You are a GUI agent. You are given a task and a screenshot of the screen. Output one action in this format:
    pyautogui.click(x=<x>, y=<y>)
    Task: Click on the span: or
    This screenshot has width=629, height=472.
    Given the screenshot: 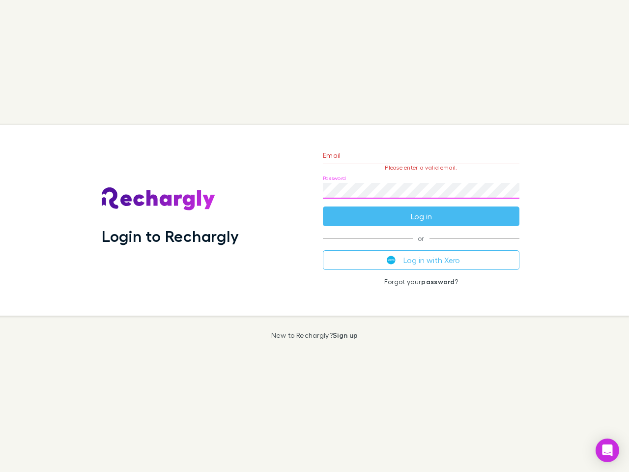 What is the action you would take?
    pyautogui.click(x=421, y=238)
    